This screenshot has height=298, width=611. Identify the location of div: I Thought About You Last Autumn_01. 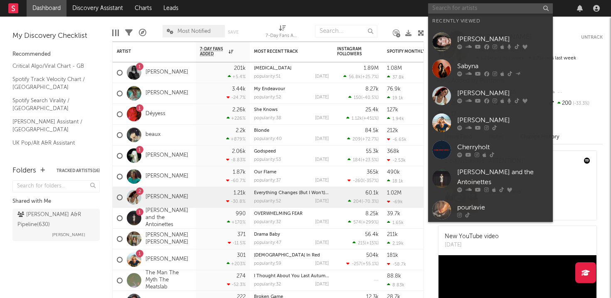
(291, 276).